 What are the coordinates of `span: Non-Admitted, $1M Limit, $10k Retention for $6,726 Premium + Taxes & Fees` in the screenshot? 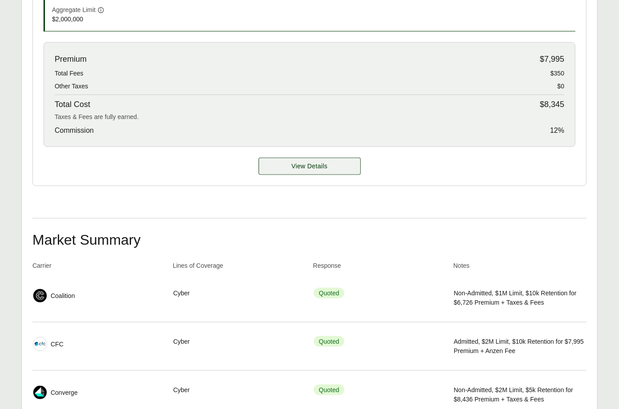 It's located at (520, 298).